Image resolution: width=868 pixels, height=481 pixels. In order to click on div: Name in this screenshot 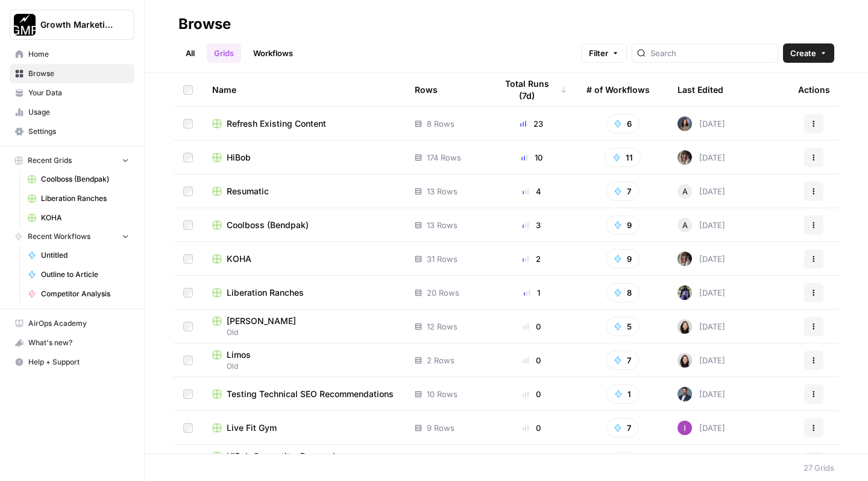, I will do `click(303, 90)`.